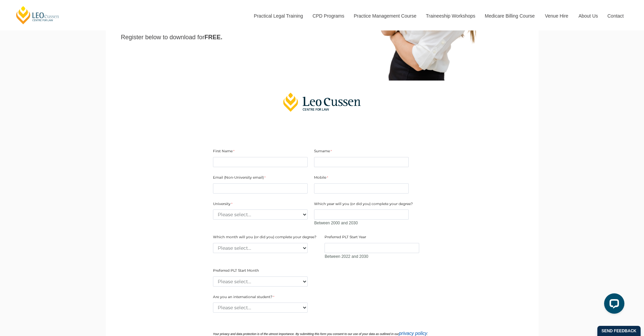 The width and height of the screenshot is (644, 336). What do you see at coordinates (224, 152) in the screenshot?
I see `label: First Name` at bounding box center [224, 152].